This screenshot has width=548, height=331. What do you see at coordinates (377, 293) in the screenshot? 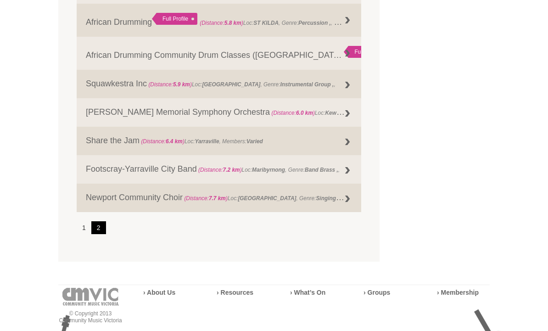
I see `a: › Groups` at bounding box center [377, 293].